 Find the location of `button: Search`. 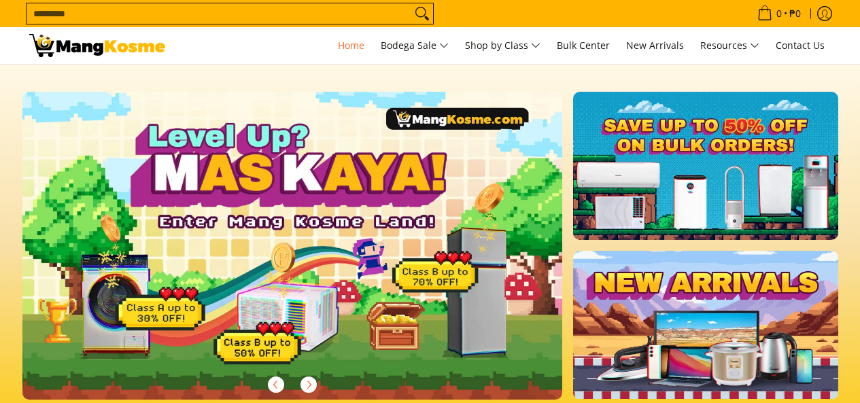

button: Search is located at coordinates (422, 14).